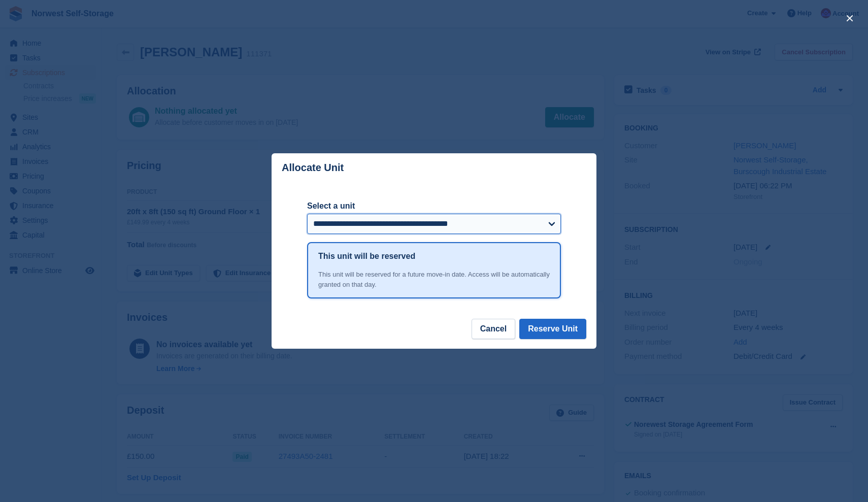 This screenshot has width=868, height=502. What do you see at coordinates (313, 168) in the screenshot?
I see `p: Allocate Unit` at bounding box center [313, 168].